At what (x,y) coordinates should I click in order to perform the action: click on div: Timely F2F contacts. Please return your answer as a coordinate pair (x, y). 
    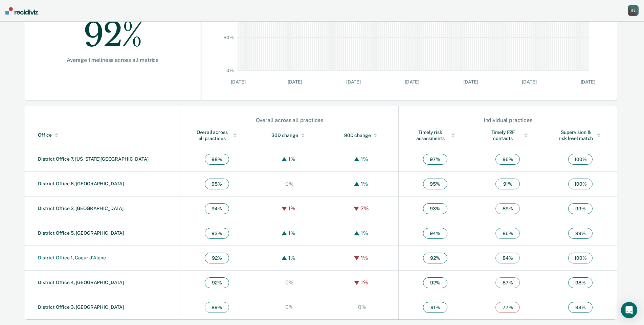
    Looking at the image, I should click on (508, 135).